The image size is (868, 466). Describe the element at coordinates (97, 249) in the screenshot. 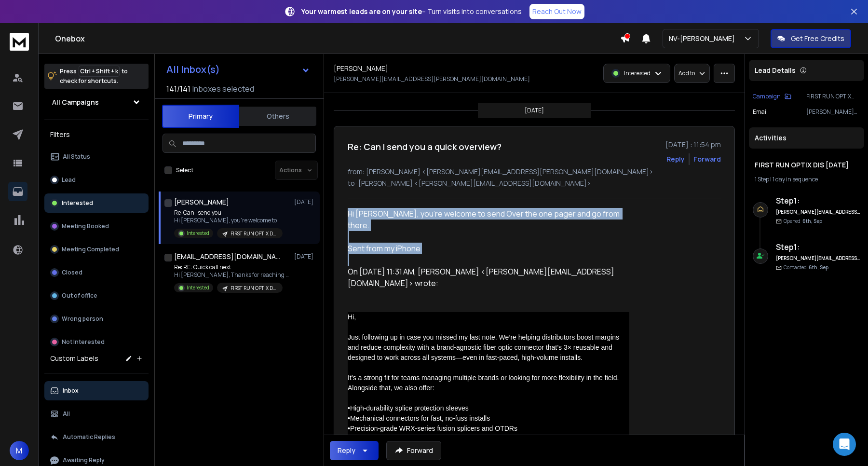

I see `button: Meeting Completed` at that location.